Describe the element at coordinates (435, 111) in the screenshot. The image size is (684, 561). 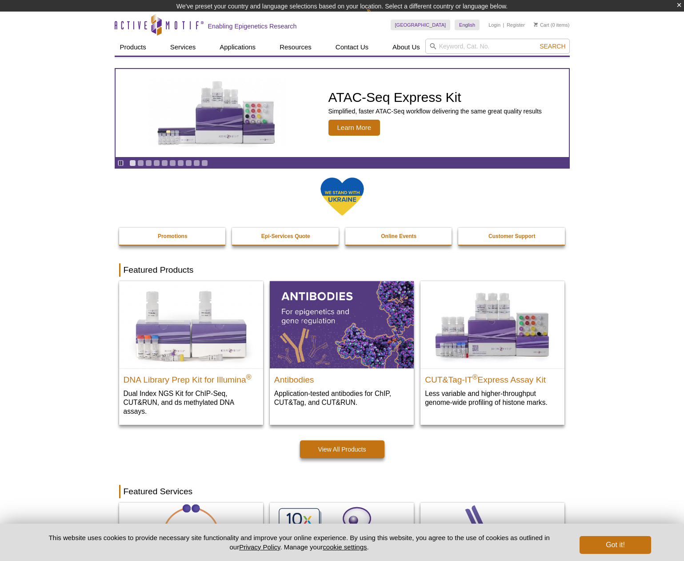
I see `p: Simplified, faster ATAC-Seq workflow delivering the same great quality results` at that location.